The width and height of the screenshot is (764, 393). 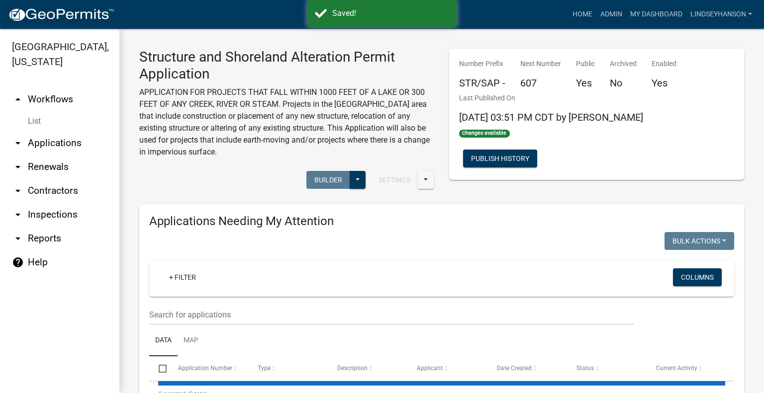 What do you see at coordinates (611, 14) in the screenshot?
I see `a: Admin` at bounding box center [611, 14].